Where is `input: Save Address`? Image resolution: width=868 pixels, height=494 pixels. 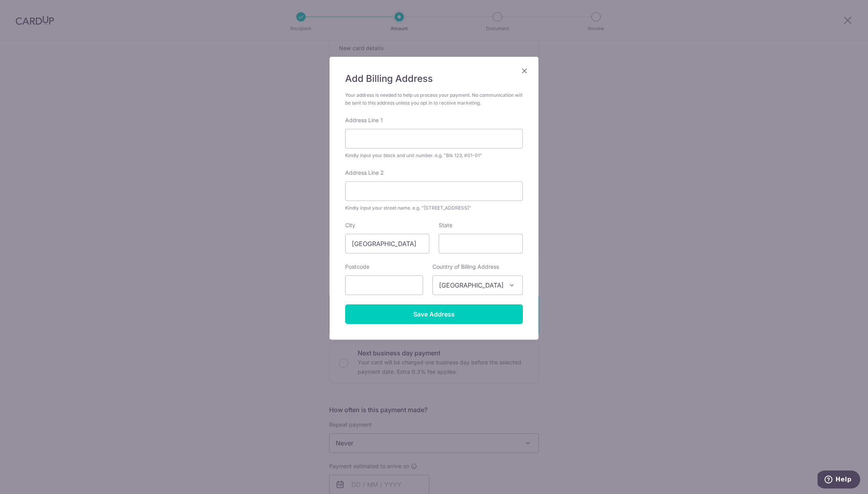 input: Save Address is located at coordinates (434, 314).